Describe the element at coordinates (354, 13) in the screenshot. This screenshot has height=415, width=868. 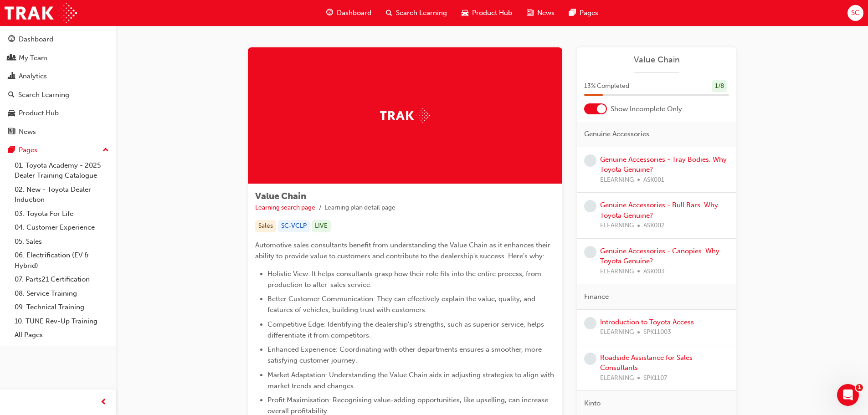
I see `span: Dashboard` at that location.